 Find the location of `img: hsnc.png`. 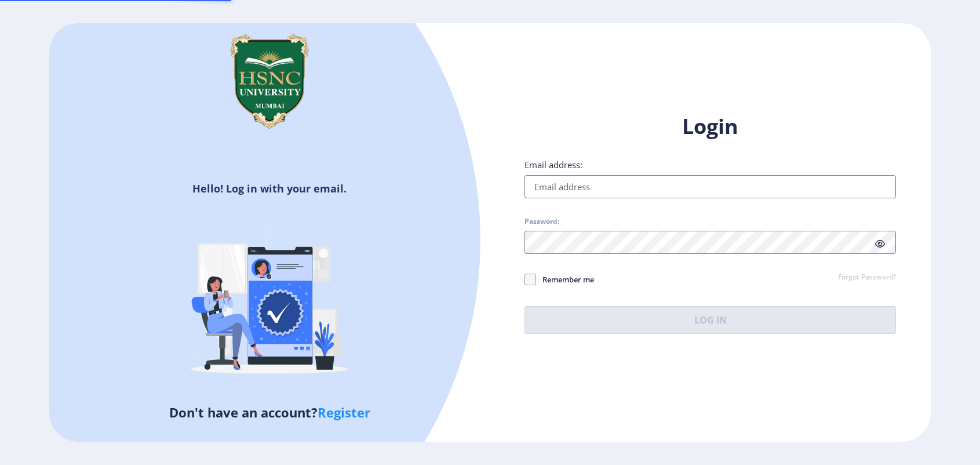

img: hsnc.png is located at coordinates (270, 81).